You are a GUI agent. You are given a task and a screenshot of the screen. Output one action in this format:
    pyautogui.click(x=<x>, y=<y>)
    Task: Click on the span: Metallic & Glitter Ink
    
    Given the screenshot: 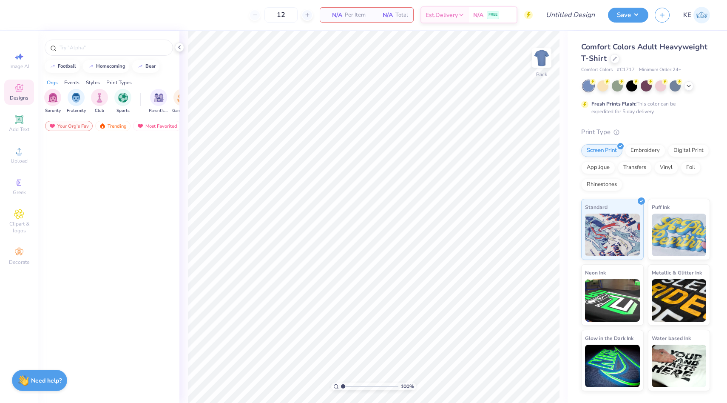 What is the action you would take?
    pyautogui.click(x=677, y=272)
    